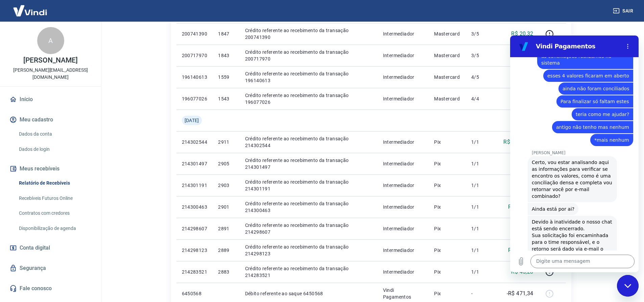 The width and height of the screenshot is (644, 302). I want to click on p: 2903, so click(226, 185).